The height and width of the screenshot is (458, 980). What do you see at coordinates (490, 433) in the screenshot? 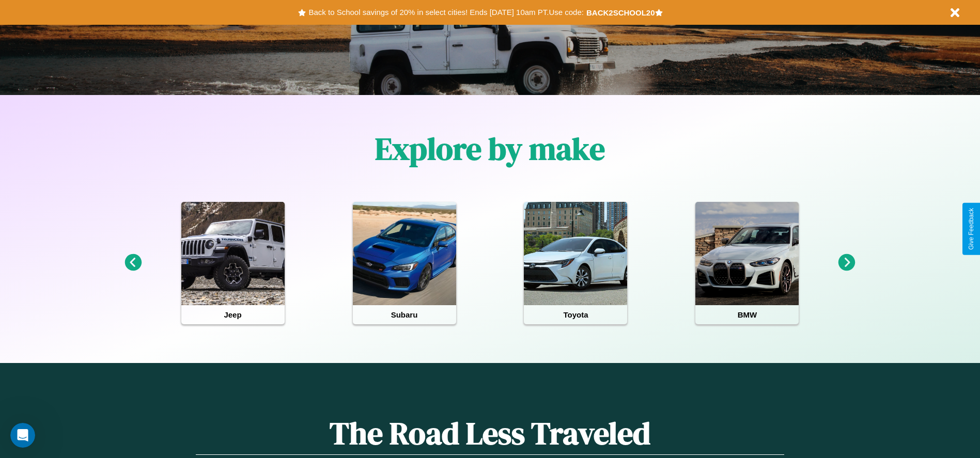
I see `h1: The Road Less Traveled` at bounding box center [490, 433].